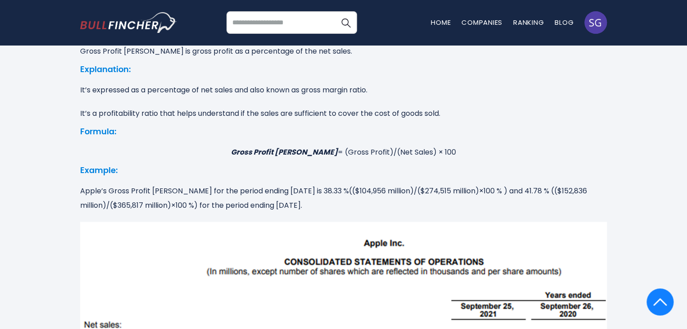  Describe the element at coordinates (343, 152) in the screenshot. I see `p: = (Gross Profit)/(Net Sales) × 100` at that location.